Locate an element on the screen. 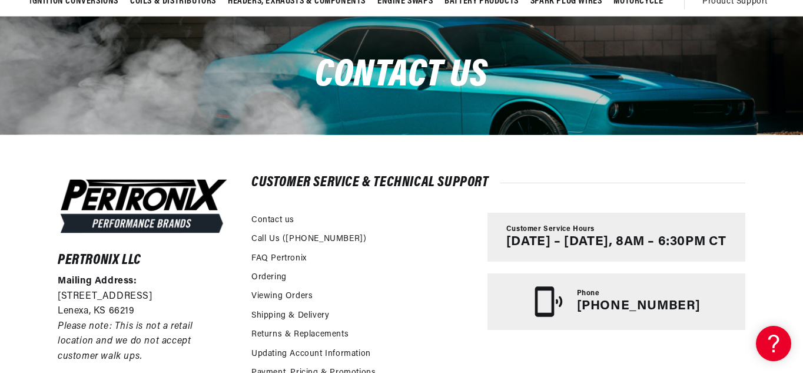 This screenshot has height=373, width=803. a: Contact us is located at coordinates (273, 220).